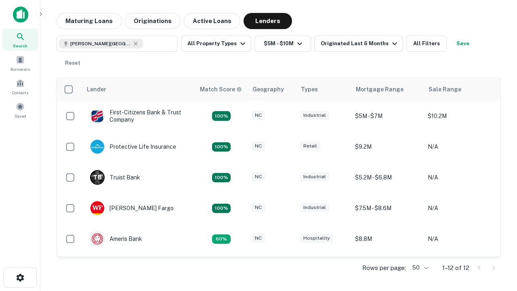 Image resolution: width=517 pixels, height=291 pixels. What do you see at coordinates (73, 63) in the screenshot?
I see `button: Reset` at bounding box center [73, 63].